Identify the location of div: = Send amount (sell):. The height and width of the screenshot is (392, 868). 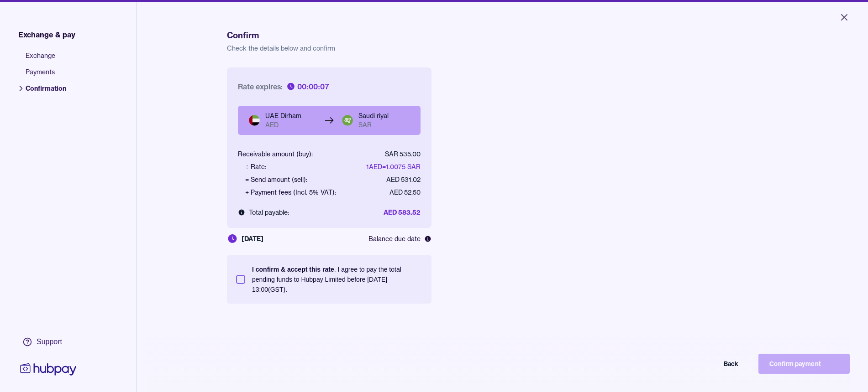
(276, 180).